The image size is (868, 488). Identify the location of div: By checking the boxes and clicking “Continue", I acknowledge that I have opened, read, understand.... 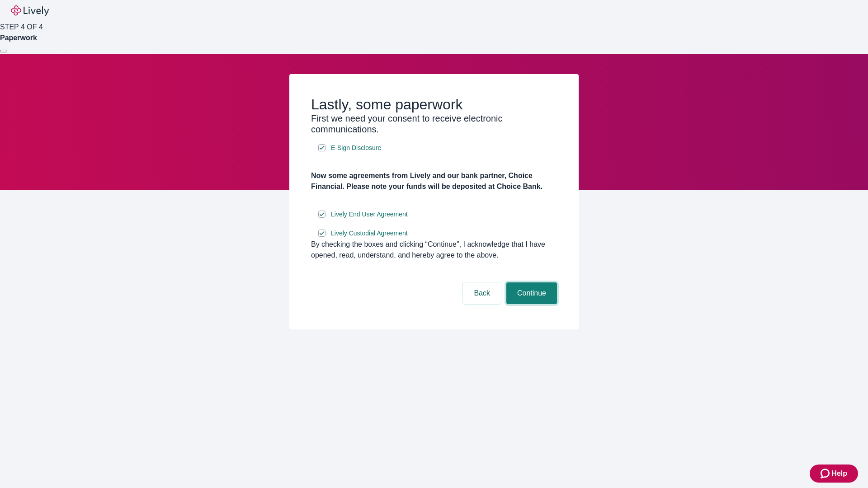
(434, 250).